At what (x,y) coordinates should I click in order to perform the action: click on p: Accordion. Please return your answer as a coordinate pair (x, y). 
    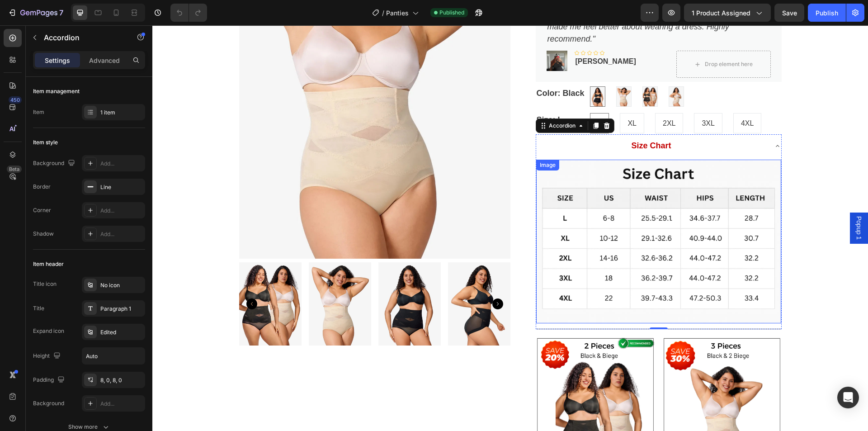
    Looking at the image, I should click on (82, 37).